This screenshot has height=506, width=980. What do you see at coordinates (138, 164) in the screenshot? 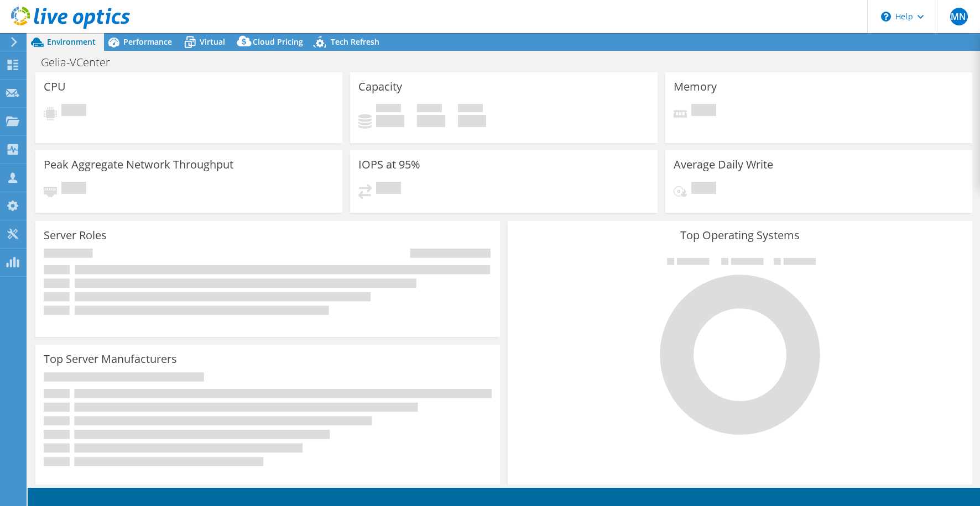
I see `h3: Peak Aggregate Network Throughput` at bounding box center [138, 164].